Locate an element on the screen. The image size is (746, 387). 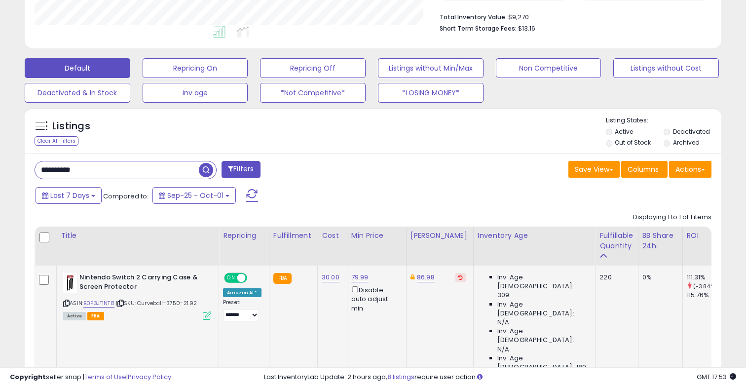
strong: Copyright is located at coordinates (28, 376).